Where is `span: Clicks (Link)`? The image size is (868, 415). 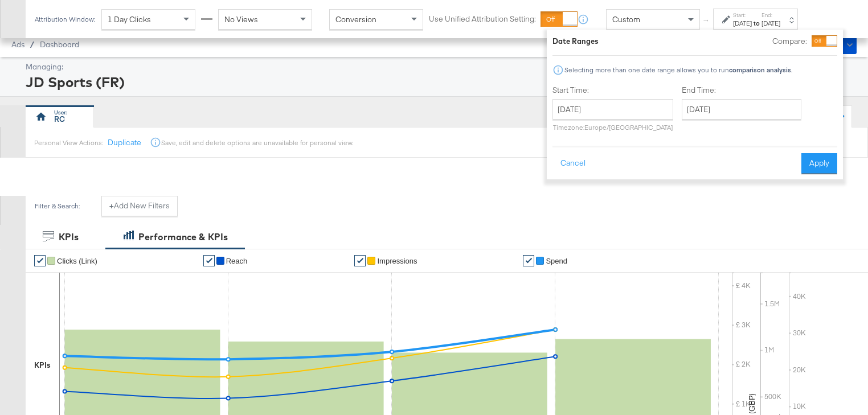 span: Clicks (Link) is located at coordinates (77, 261).